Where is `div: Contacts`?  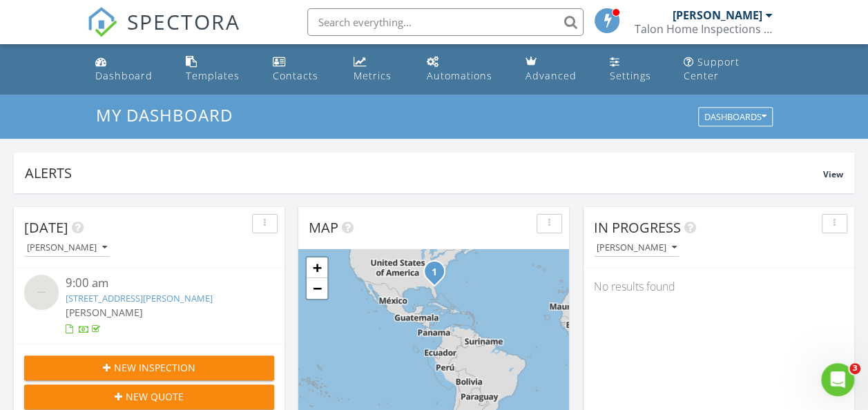
div: Contacts is located at coordinates (296, 76).